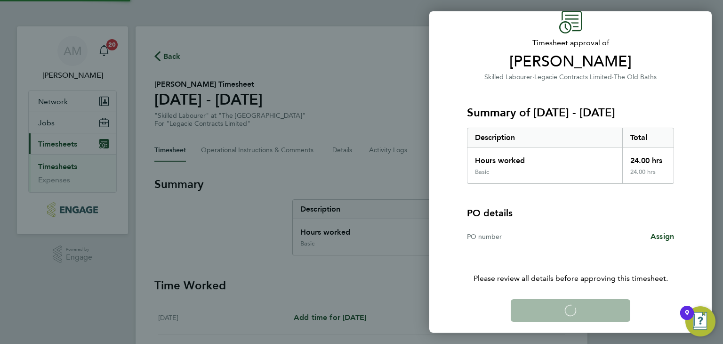 The height and width of the screenshot is (344, 723). What do you see at coordinates (482, 172) in the screenshot?
I see `div: Basic` at bounding box center [482, 172].